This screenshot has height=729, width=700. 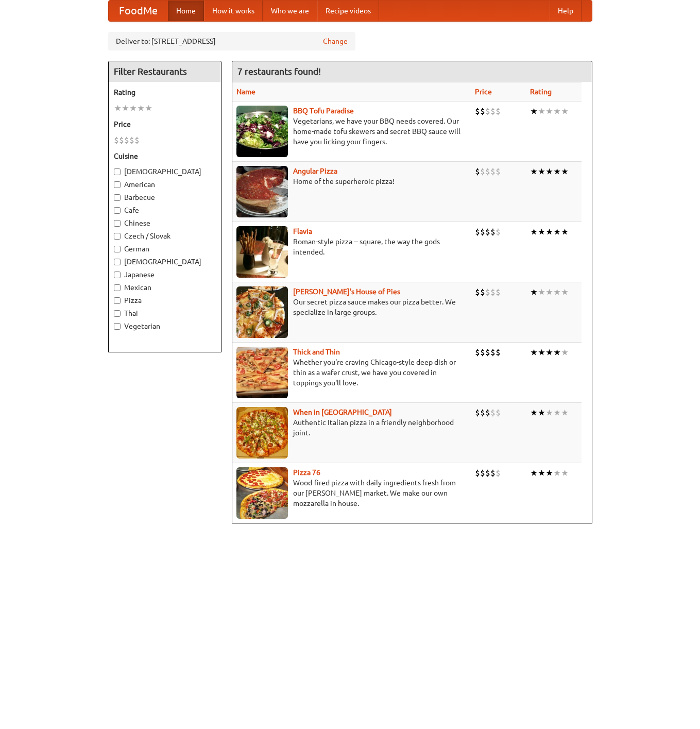 What do you see at coordinates (165, 301) in the screenshot?
I see `label: Pizza` at bounding box center [165, 301].